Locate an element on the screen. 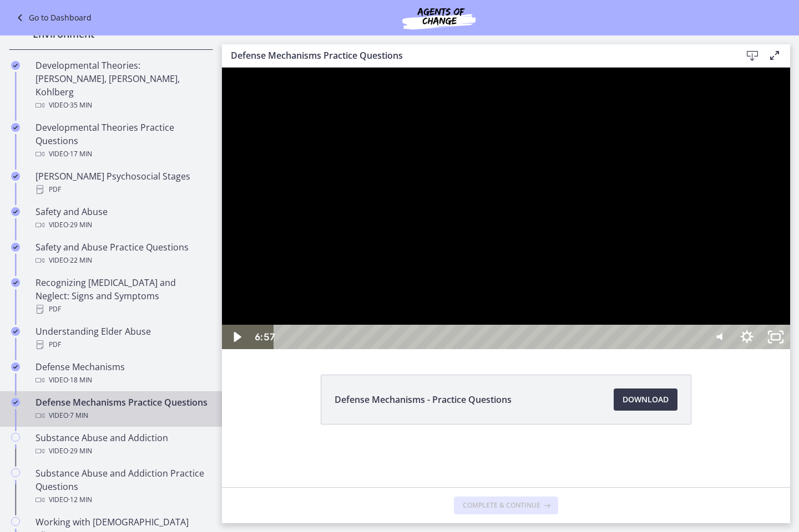  span: · 22 min is located at coordinates (80, 260).